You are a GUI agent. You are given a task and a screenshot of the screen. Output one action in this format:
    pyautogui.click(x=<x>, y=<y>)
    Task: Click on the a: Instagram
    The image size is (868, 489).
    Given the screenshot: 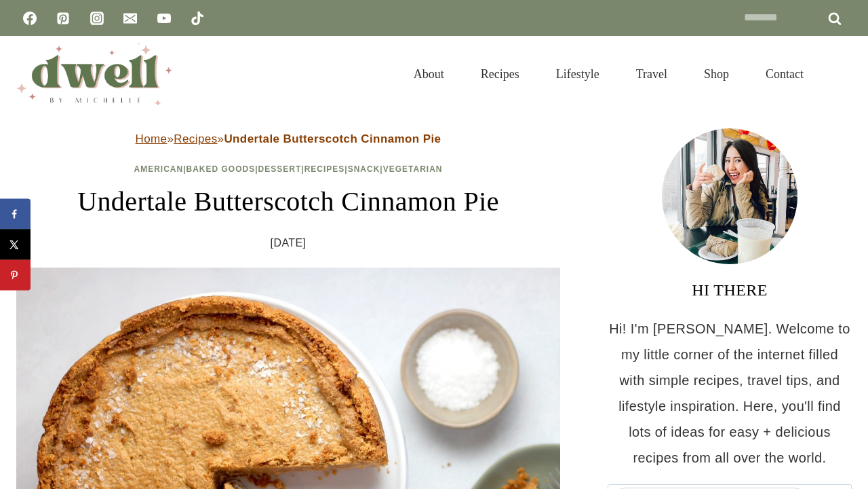 What is the action you would take?
    pyautogui.click(x=97, y=18)
    